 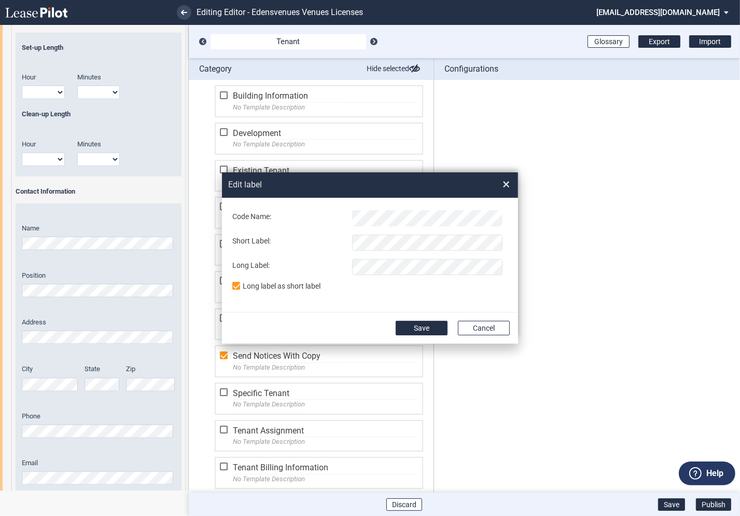 I want to click on button: Cancel, so click(x=484, y=328).